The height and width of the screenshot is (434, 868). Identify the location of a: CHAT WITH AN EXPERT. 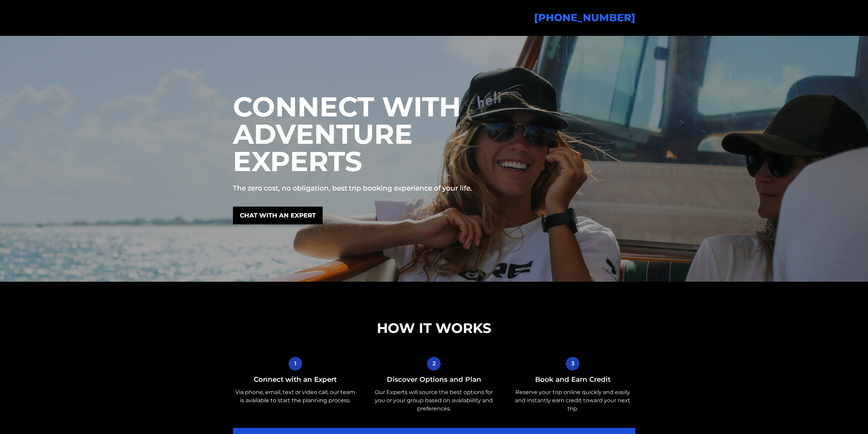
(278, 216).